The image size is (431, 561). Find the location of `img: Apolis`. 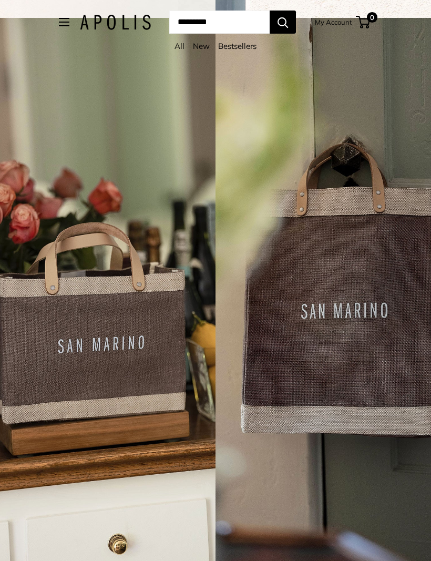

img: Apolis is located at coordinates (115, 22).